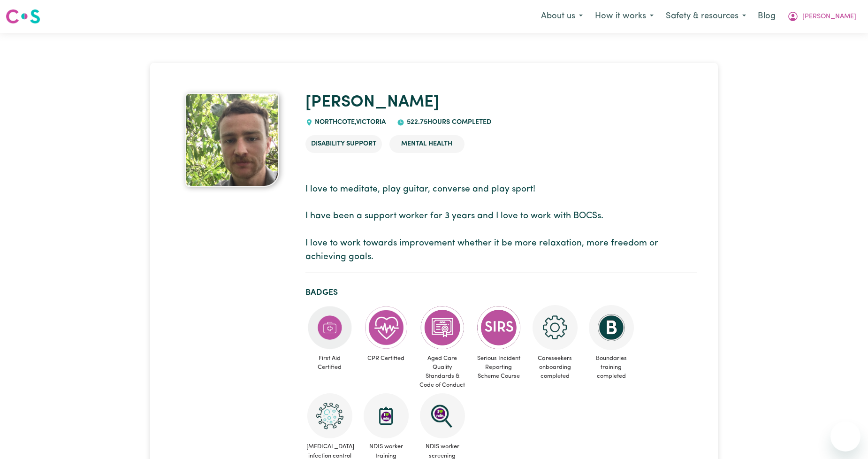  What do you see at coordinates (555, 367) in the screenshot?
I see `span: Careseekers onboarding completed` at bounding box center [555, 367].